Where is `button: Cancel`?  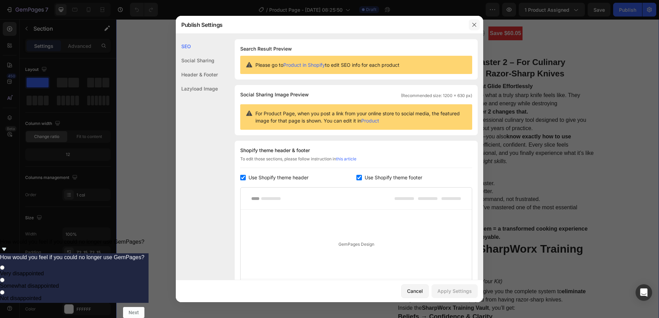
button: Cancel is located at coordinates (415, 291).